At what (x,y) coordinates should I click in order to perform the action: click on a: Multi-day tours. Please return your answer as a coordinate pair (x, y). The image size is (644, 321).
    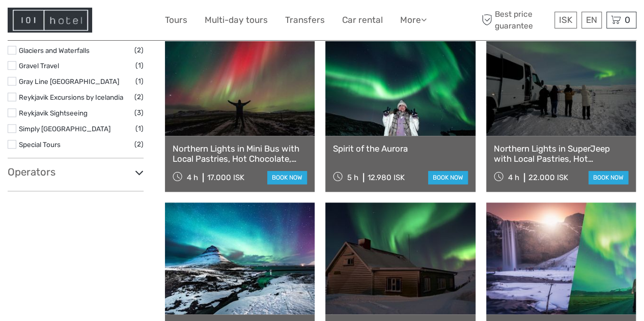
    Looking at the image, I should click on (236, 20).